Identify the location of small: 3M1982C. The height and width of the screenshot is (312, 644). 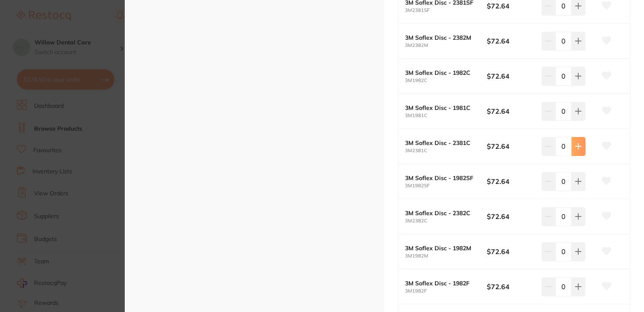
(446, 81).